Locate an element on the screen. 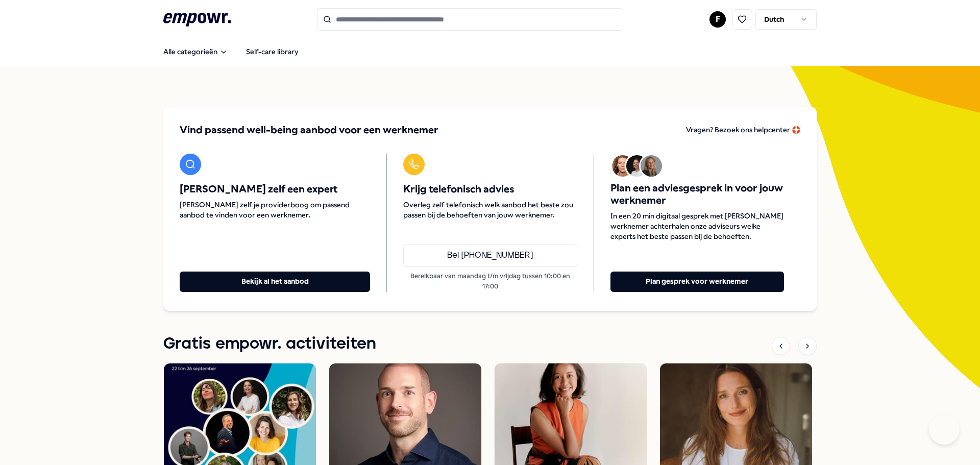 The image size is (980, 465). button: Bekijk al het aanbod is located at coordinates (275, 282).